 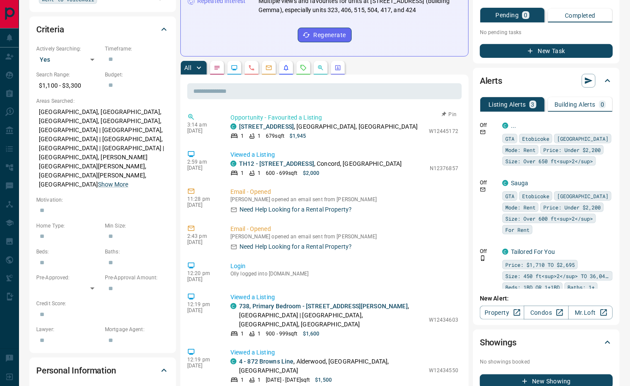 What do you see at coordinates (575, 104) in the screenshot?
I see `p: Building Alerts` at bounding box center [575, 104].